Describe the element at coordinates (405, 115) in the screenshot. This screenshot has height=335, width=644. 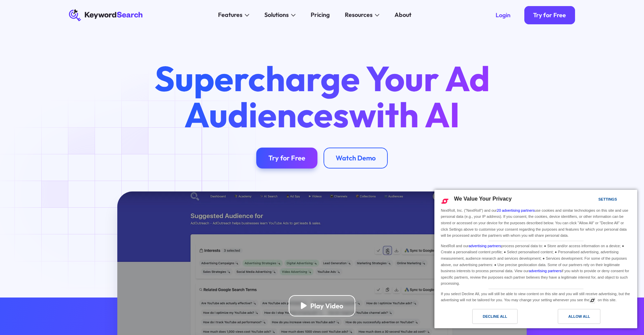
I see `span: with AI` at that location.